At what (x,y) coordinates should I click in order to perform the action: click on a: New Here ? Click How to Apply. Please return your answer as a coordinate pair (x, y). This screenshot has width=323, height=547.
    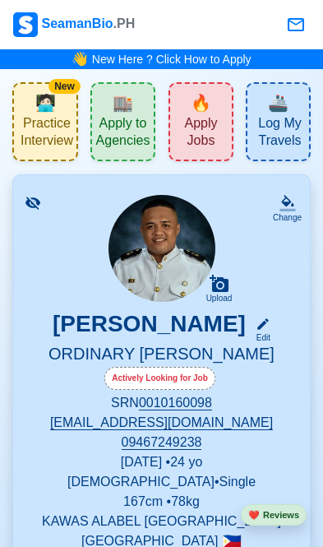
    Looking at the image, I should click on (172, 59).